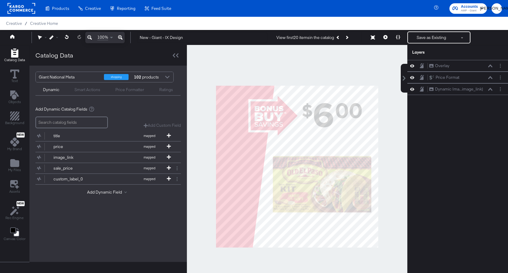  Describe the element at coordinates (104, 136) in the screenshot. I see `button: titlemapped` at that location.